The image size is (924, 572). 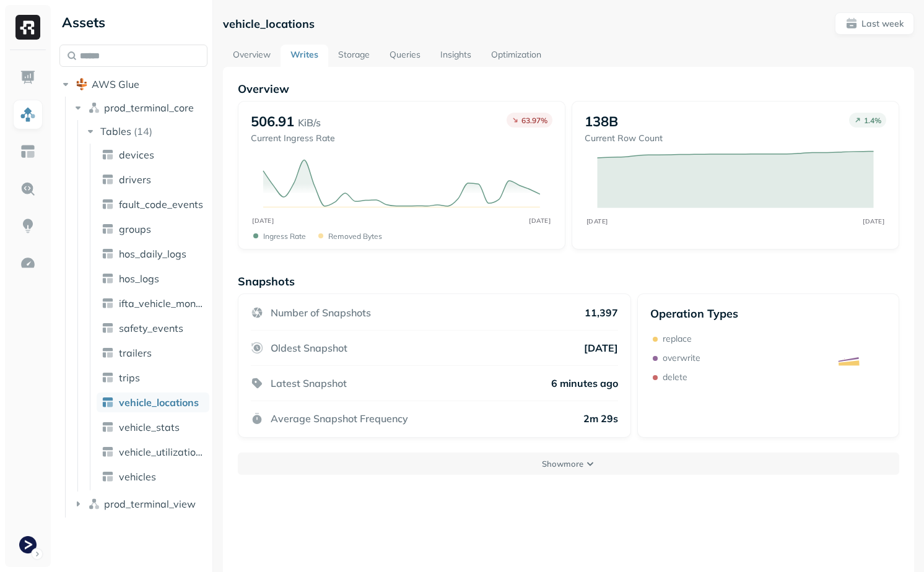 What do you see at coordinates (273, 121) in the screenshot?
I see `p: 506.91` at bounding box center [273, 121].